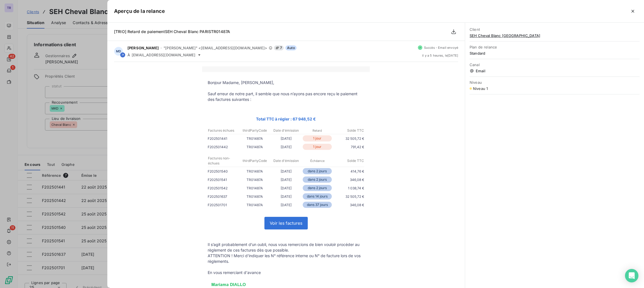 The height and width of the screenshot is (288, 644). Describe the element at coordinates (224, 205) in the screenshot. I see `p: F202501701` at that location.